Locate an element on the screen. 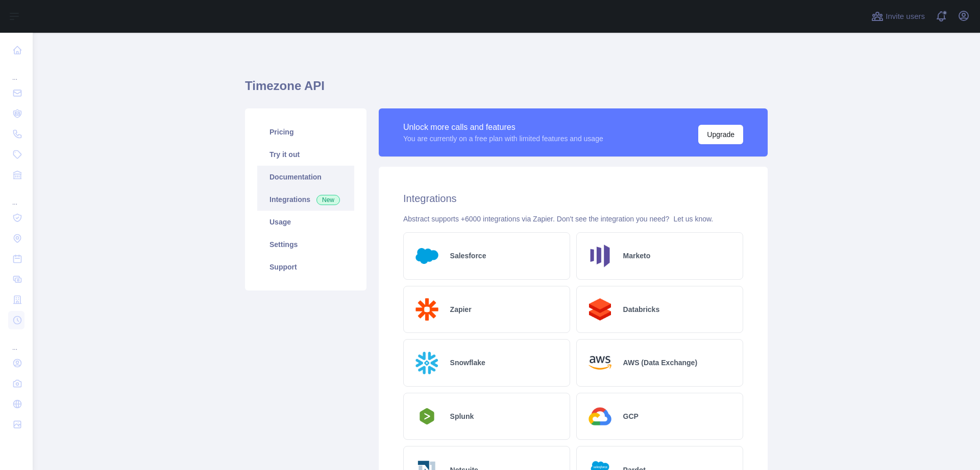 The width and height of the screenshot is (980, 470). a: Pricing is located at coordinates (306, 132).